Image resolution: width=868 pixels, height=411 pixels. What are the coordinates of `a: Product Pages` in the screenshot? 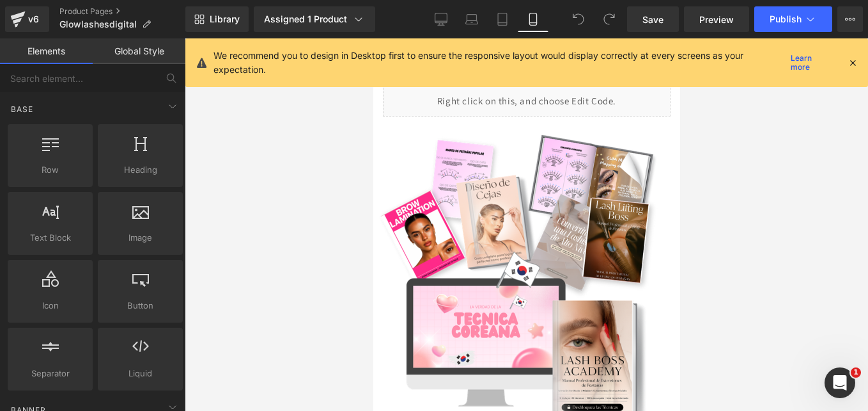 It's located at (122, 11).